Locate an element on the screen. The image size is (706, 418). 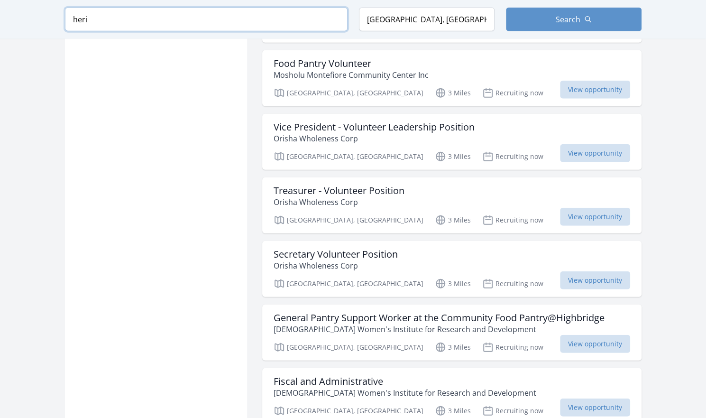
h3: Food Pantry Volunteer is located at coordinates (351, 64).